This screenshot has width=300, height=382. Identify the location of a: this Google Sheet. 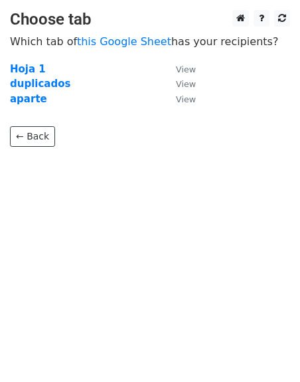
(124, 41).